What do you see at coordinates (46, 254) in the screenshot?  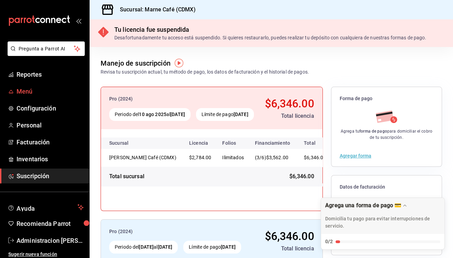 I see `span: Sugerir nueva función` at bounding box center [46, 254].